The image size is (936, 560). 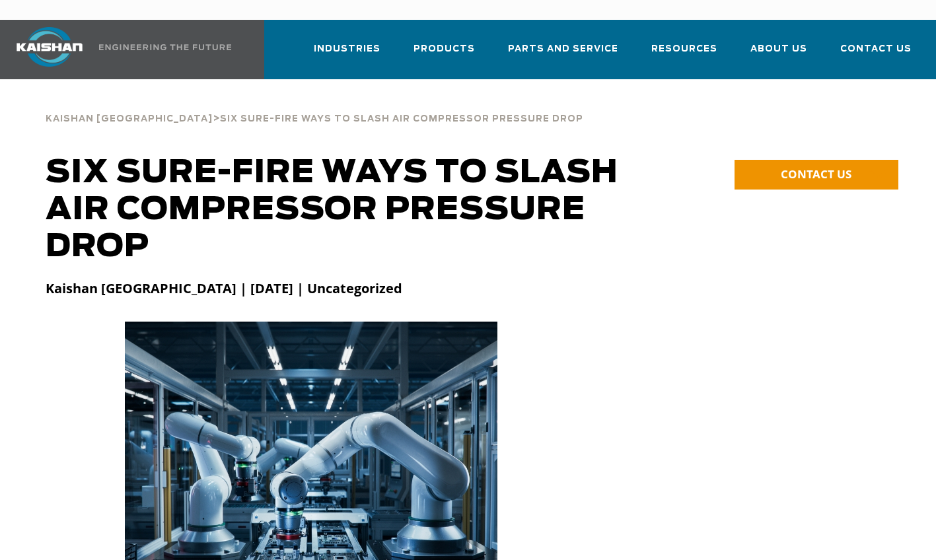 What do you see at coordinates (443, 49) in the screenshot?
I see `span: Products` at bounding box center [443, 49].